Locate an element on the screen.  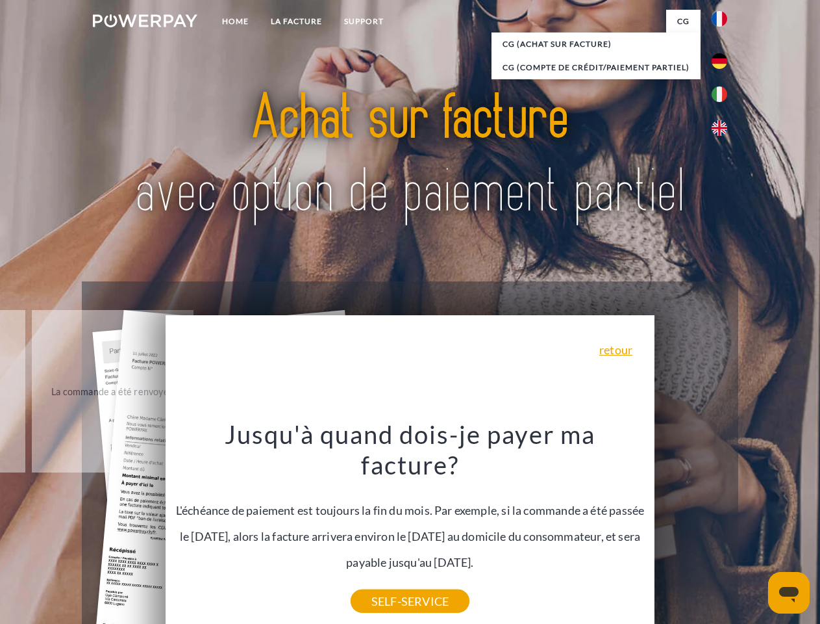
img: it is located at coordinates (720, 94).